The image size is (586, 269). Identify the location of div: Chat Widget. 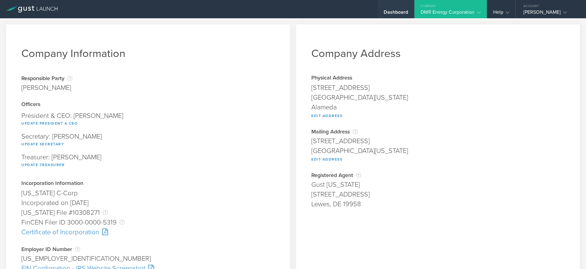
(570, 255).